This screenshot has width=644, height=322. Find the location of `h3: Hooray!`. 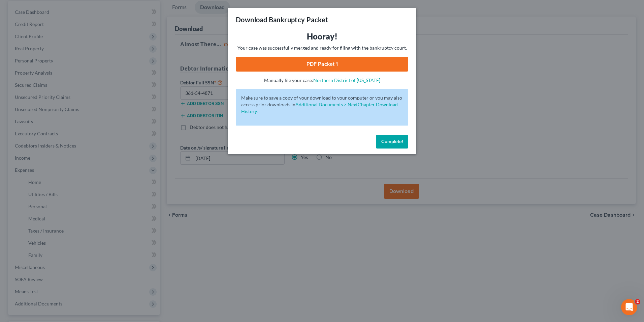

h3: Hooray! is located at coordinates (322, 36).